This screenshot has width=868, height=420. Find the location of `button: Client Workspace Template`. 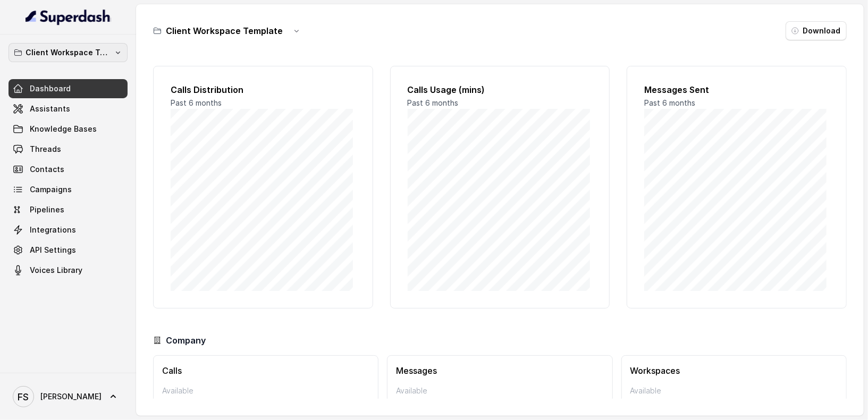

button: Client Workspace Template is located at coordinates (68, 53).